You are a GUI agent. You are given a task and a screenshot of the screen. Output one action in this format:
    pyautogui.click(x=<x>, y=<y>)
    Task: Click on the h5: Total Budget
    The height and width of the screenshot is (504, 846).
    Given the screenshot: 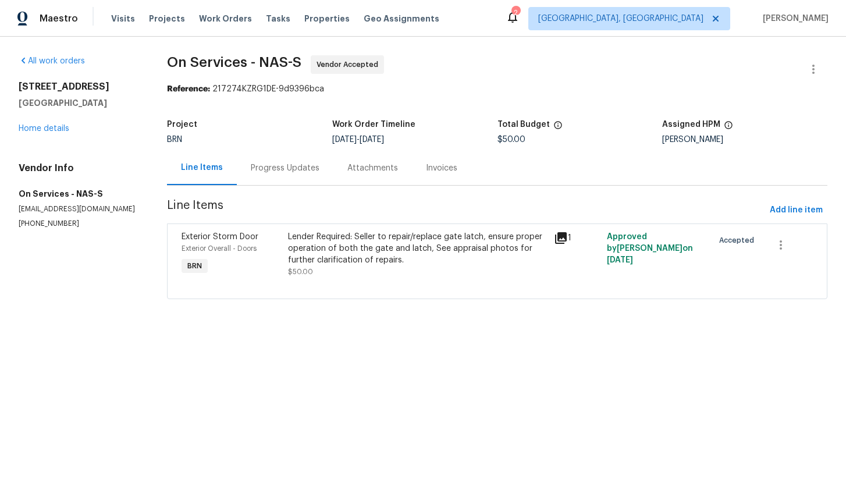 What is the action you would take?
    pyautogui.click(x=524, y=125)
    